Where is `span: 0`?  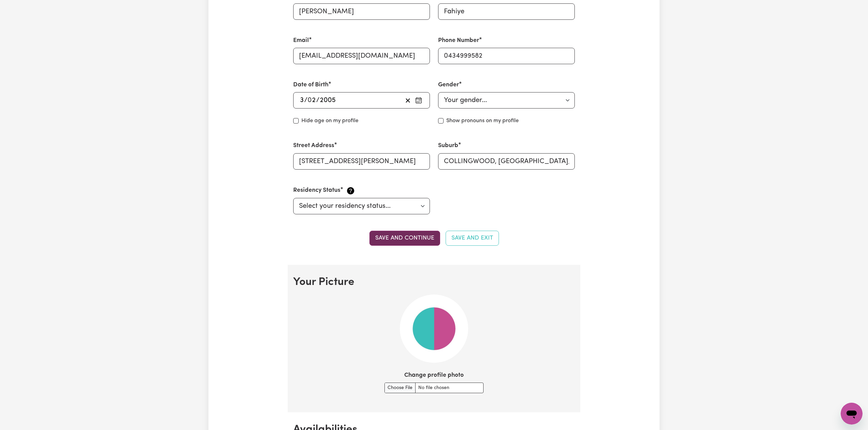
span: 0 is located at coordinates (309, 100).